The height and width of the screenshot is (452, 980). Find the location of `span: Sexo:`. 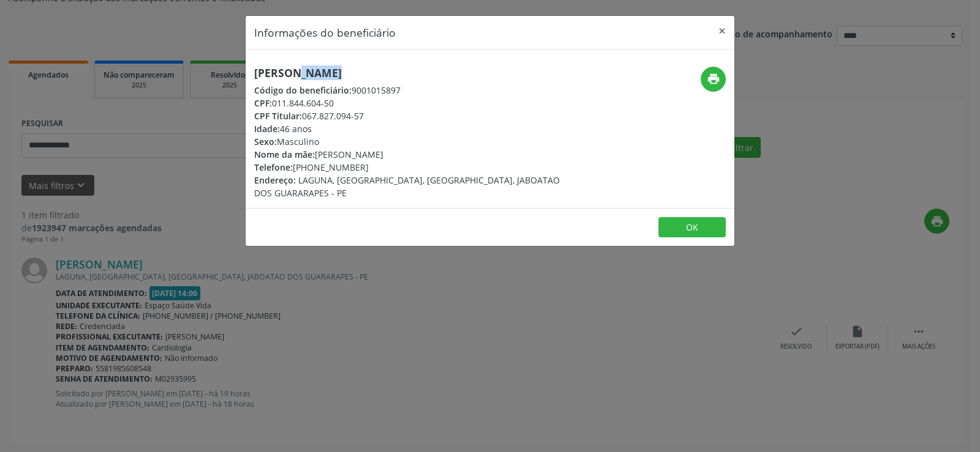

span: Sexo: is located at coordinates (266, 141).